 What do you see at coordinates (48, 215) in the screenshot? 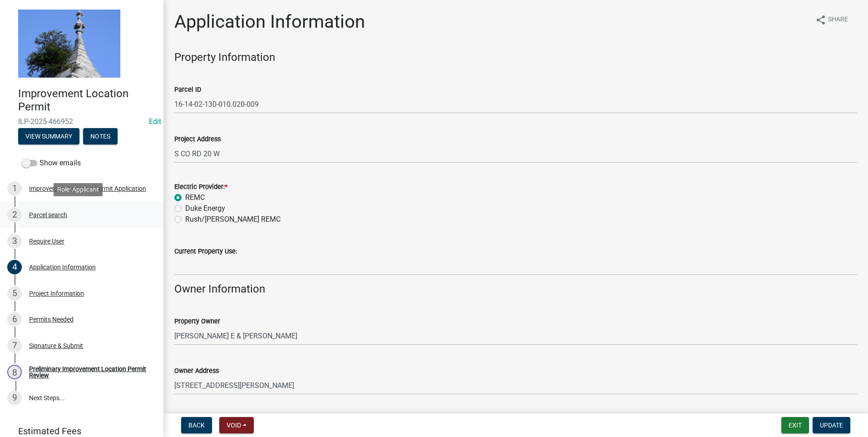
I see `div: Parcel search` at bounding box center [48, 215].